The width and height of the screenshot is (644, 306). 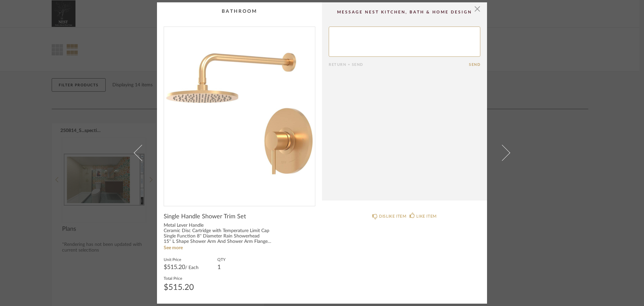 I want to click on label: Total Price, so click(x=179, y=278).